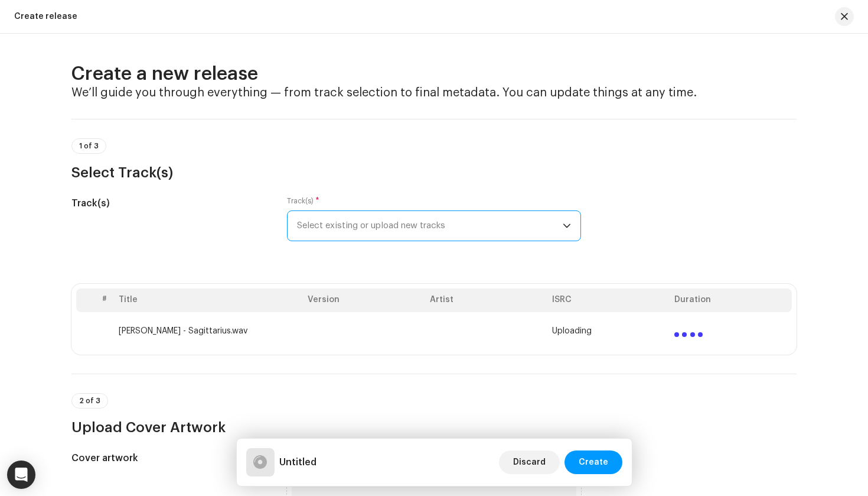 The width and height of the screenshot is (868, 496). What do you see at coordinates (608, 300) in the screenshot?
I see `th: ISRC` at bounding box center [608, 300].